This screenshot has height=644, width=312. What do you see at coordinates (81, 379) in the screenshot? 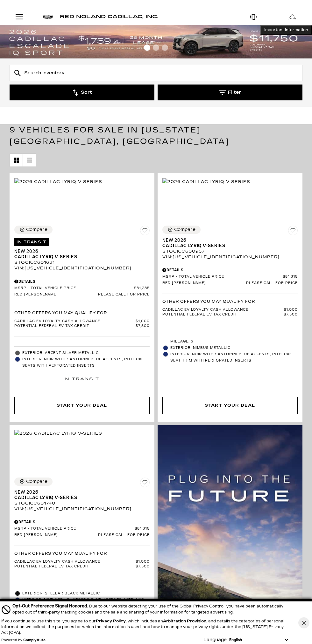
I see `img: In Transit Badge` at bounding box center [81, 379].